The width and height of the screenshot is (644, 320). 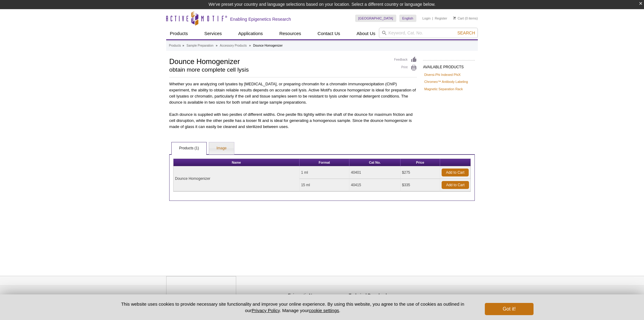 I want to click on th: Name, so click(x=236, y=162).